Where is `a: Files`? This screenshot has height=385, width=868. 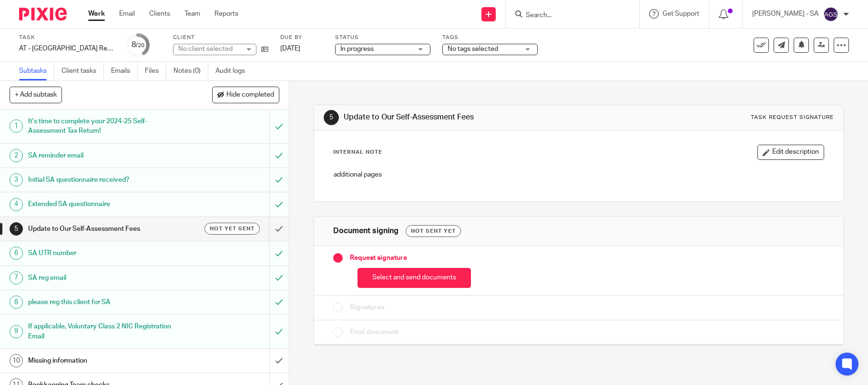
a: Files is located at coordinates (155, 71).